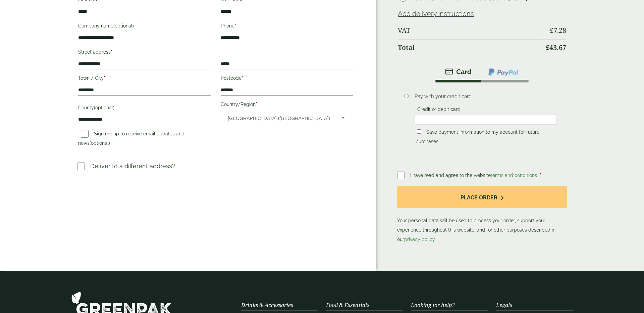 This screenshot has width=644, height=313. I want to click on bdi: 7.28, so click(558, 30).